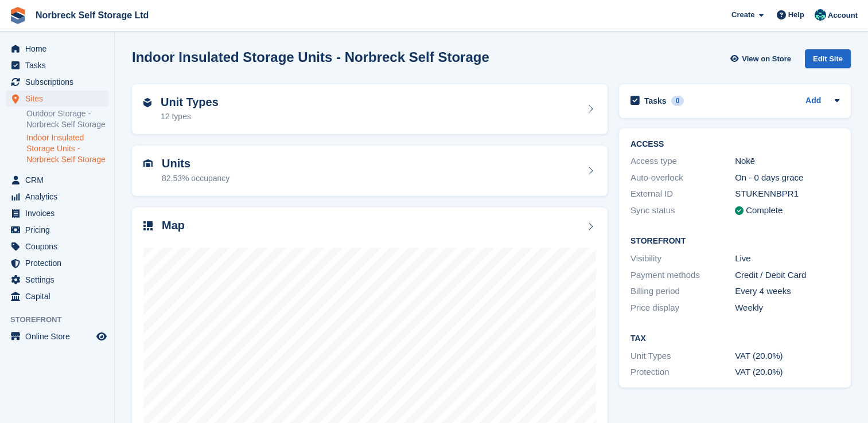 The width and height of the screenshot is (868, 423). Describe the element at coordinates (60, 263) in the screenshot. I see `span: Protection` at that location.